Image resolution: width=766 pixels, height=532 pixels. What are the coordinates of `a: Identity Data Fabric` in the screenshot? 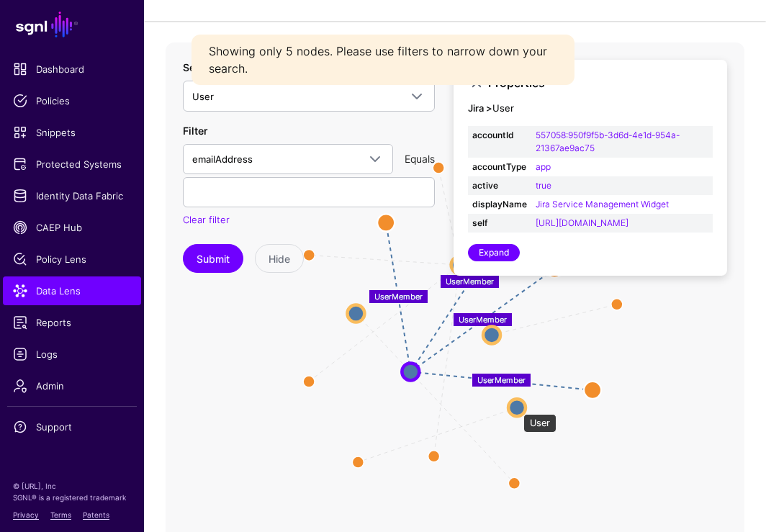 It's located at (72, 196).